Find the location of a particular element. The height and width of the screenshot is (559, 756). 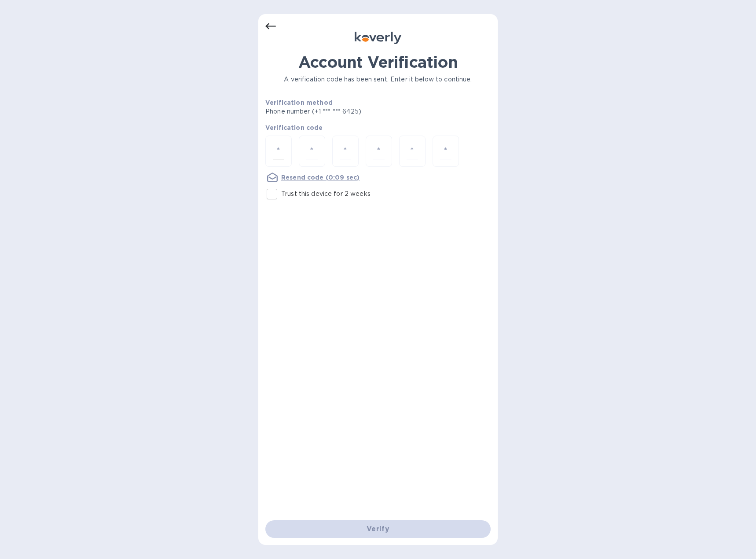

p: Trust this device for 2 weeks is located at coordinates (326, 194).